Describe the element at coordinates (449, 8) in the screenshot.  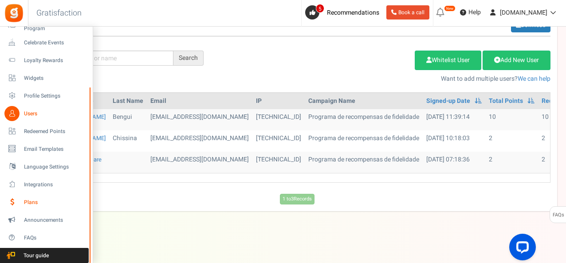
I see `em: New` at that location.